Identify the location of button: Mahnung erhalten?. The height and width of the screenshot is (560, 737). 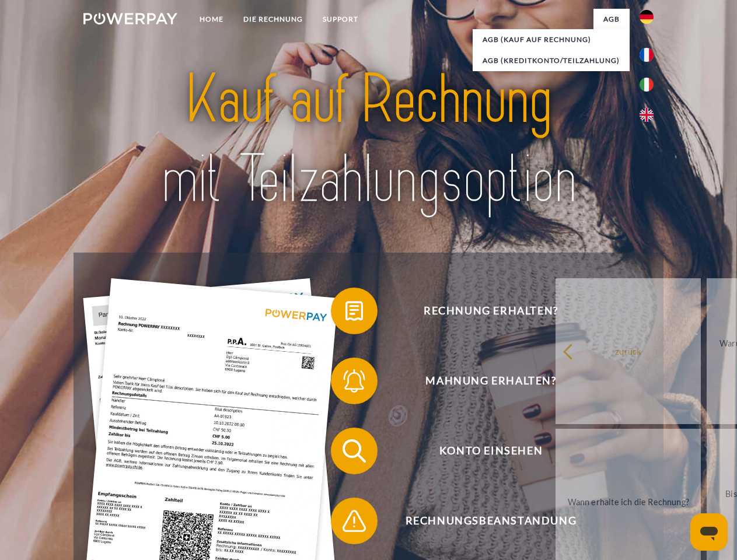
(482, 381).